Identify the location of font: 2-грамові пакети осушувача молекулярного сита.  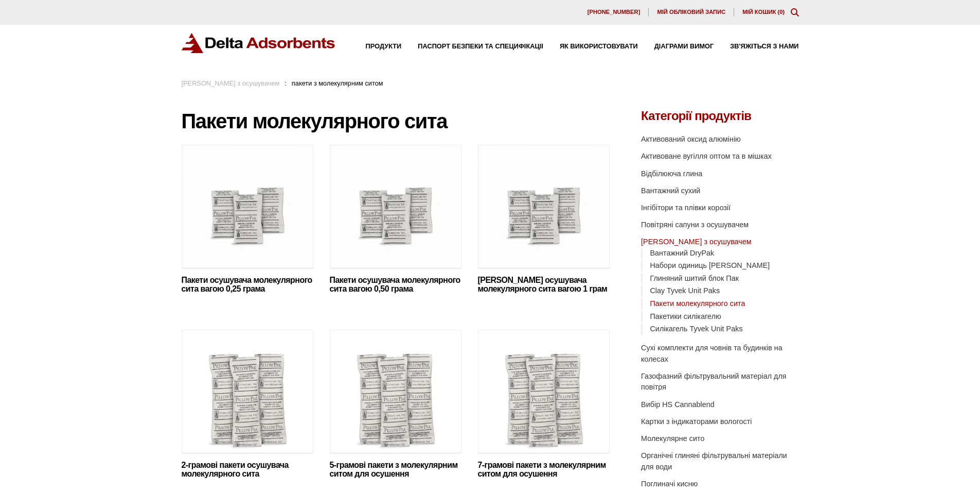
(235, 469).